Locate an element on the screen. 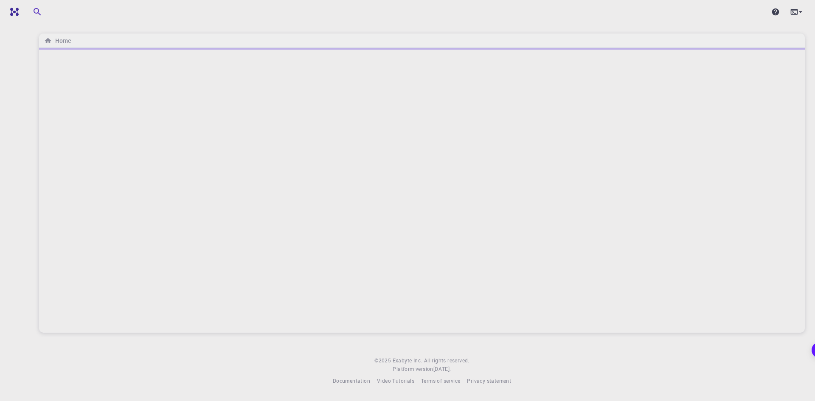 The image size is (815, 401). h6: Home is located at coordinates (61, 41).